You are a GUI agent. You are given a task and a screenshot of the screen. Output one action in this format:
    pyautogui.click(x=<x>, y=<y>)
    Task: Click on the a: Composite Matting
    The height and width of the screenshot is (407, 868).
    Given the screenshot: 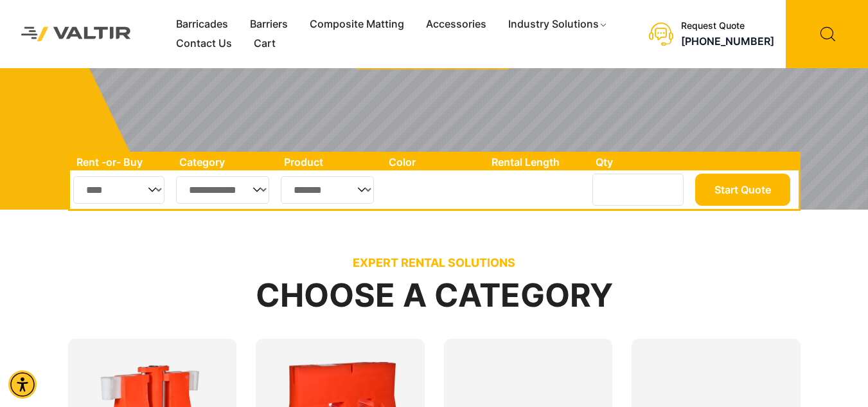 What is the action you would take?
    pyautogui.click(x=357, y=25)
    